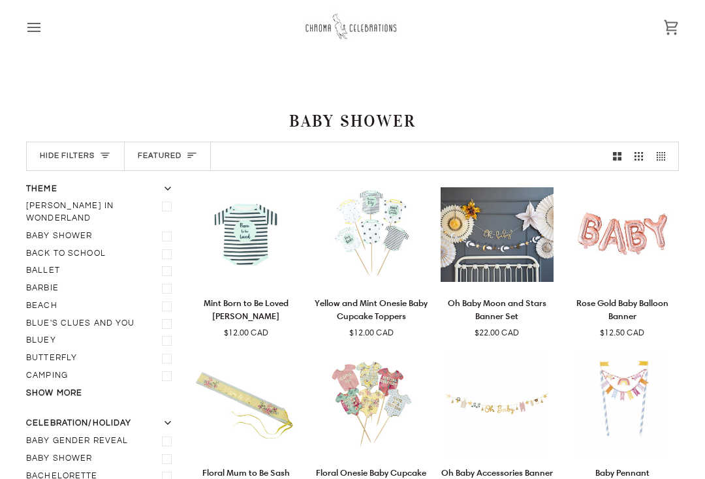 Image resolution: width=705 pixels, height=479 pixels. What do you see at coordinates (496, 234) in the screenshot?
I see `img: Oh Baby Moon and Stars Banner Set` at bounding box center [496, 234].